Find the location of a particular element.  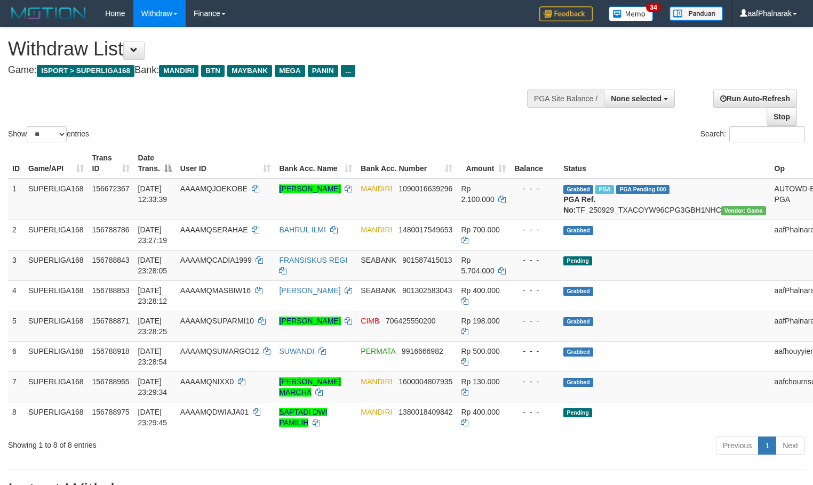

td: 6 is located at coordinates (16, 356).